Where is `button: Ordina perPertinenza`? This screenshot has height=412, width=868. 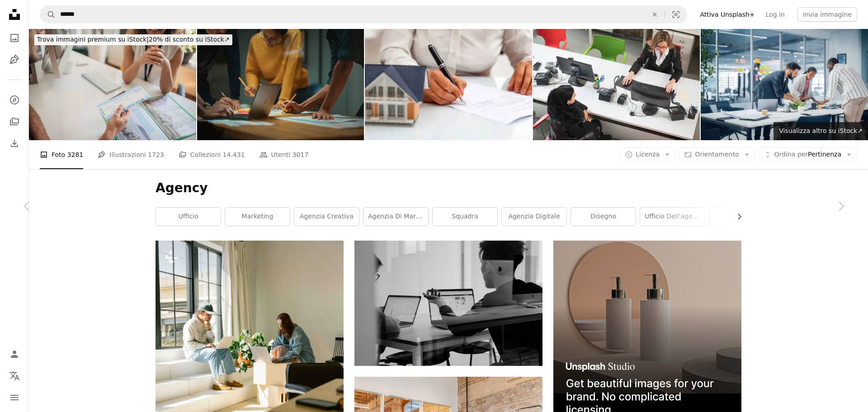
button: Ordina perPertinenza is located at coordinates (808, 154).